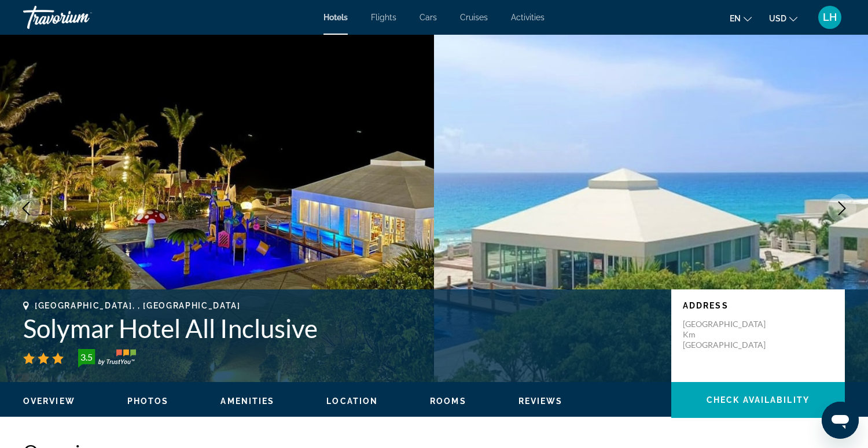  Describe the element at coordinates (528, 17) in the screenshot. I see `span: Activities` at that location.